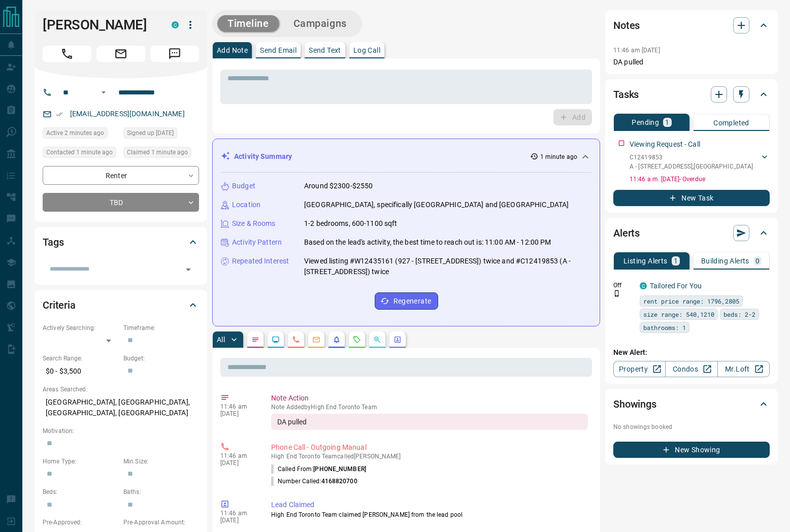 Image resolution: width=790 pixels, height=532 pixels. Describe the element at coordinates (254, 223) in the screenshot. I see `p: Size & Rooms` at that location.